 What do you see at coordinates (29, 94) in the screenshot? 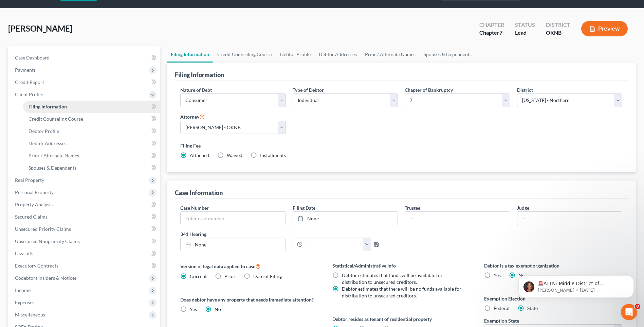
I see `span: Client Profile` at bounding box center [29, 94].